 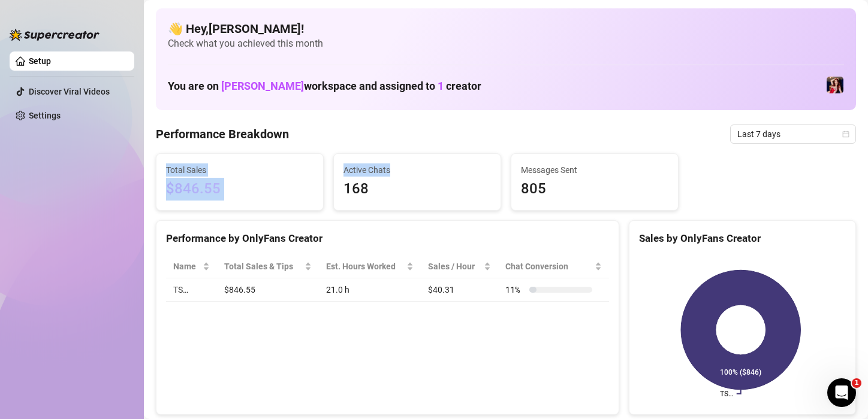 I want to click on span: 168, so click(x=417, y=189).